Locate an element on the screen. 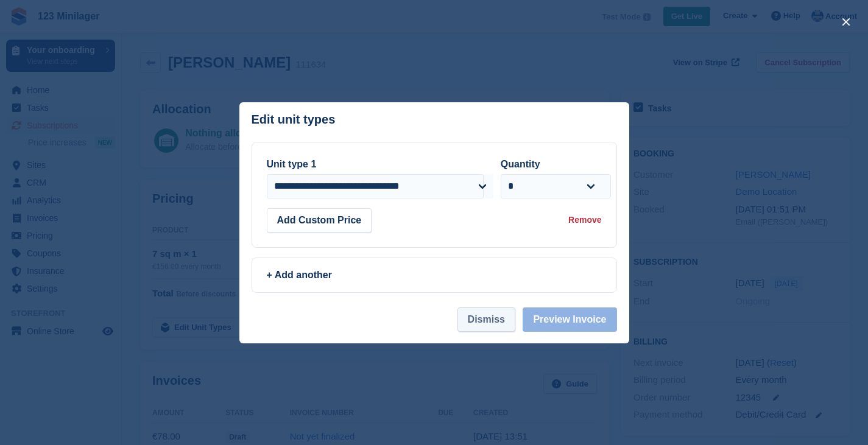 The image size is (868, 445). button: close is located at coordinates (845, 22).